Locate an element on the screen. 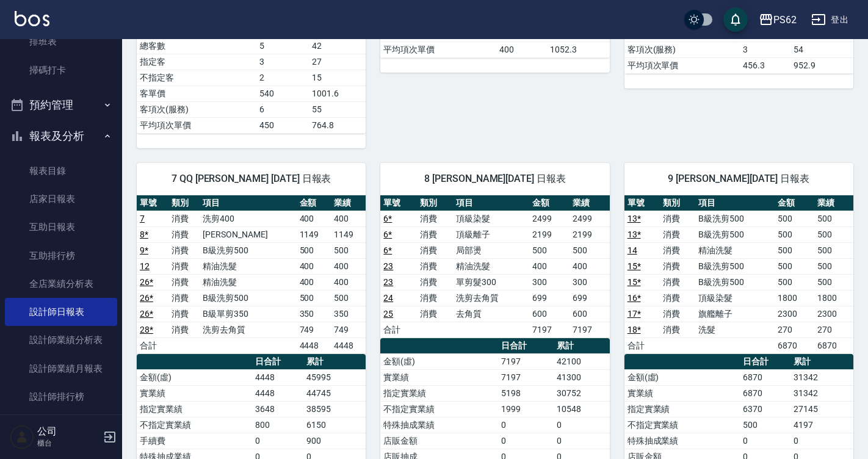 This screenshot has width=868, height=459. td: 600 is located at coordinates (549, 313).